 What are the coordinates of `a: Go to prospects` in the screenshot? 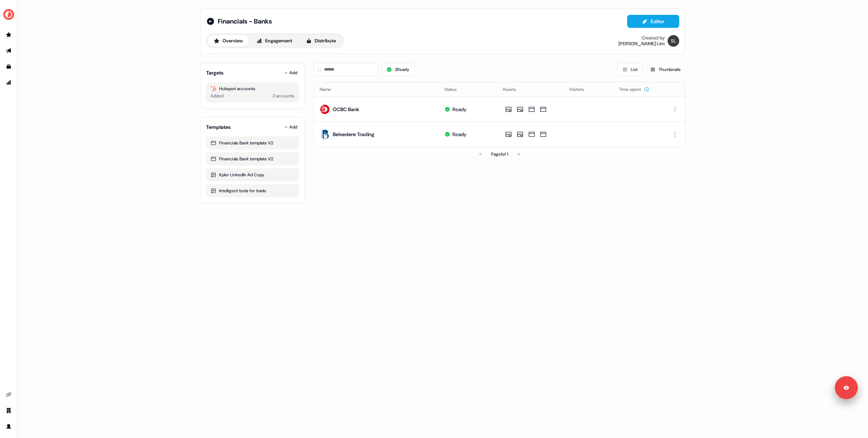 It's located at (9, 35).